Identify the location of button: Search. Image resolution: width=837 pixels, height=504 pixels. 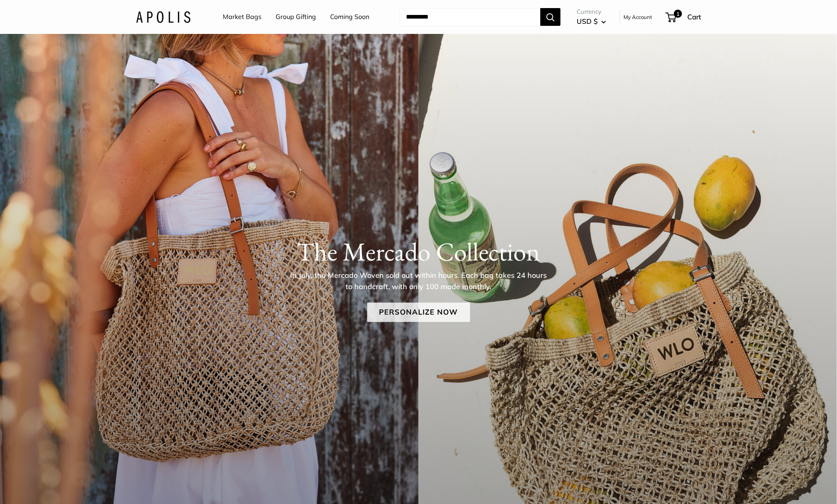
(551, 17).